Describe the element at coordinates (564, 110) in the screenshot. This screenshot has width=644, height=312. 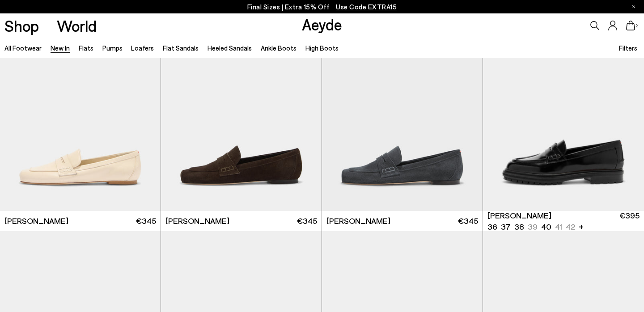
I see `a: Next slide Previous slide` at that location.